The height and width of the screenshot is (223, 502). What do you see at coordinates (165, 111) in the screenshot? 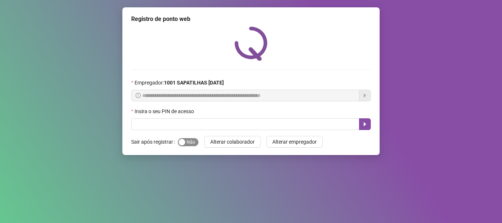
I see `label: Insira o seu PIN de acesso` at bounding box center [165, 111].